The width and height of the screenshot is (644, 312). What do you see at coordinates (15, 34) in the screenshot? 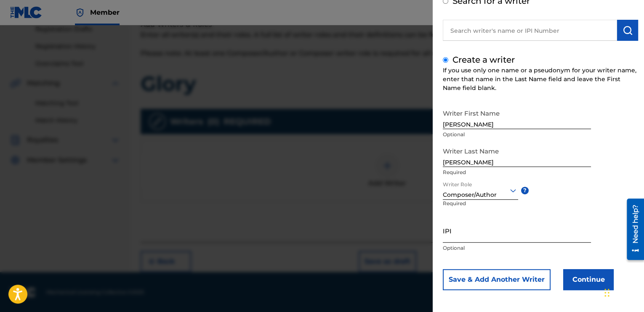
I see `div: Open Resource Center` at bounding box center [15, 34].